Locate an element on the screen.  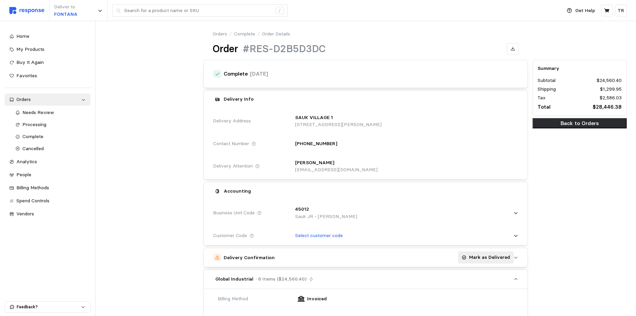
span: Billing Method is located at coordinates (233, 299).